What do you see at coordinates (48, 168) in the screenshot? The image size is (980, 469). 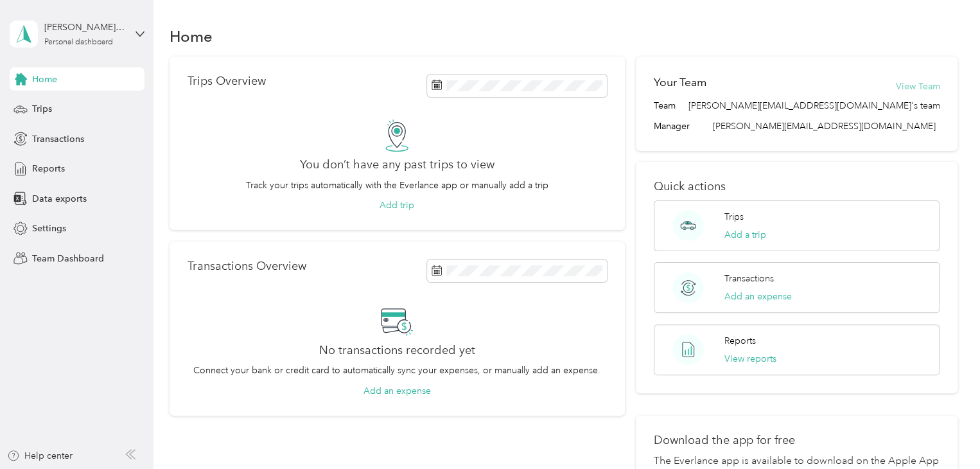 I see `span: Reports` at bounding box center [48, 168].